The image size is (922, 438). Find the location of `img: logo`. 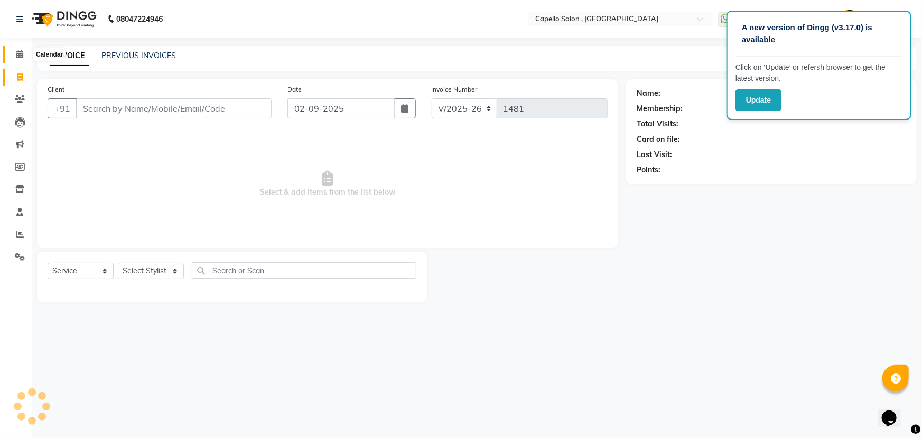

img: logo is located at coordinates (63, 19).